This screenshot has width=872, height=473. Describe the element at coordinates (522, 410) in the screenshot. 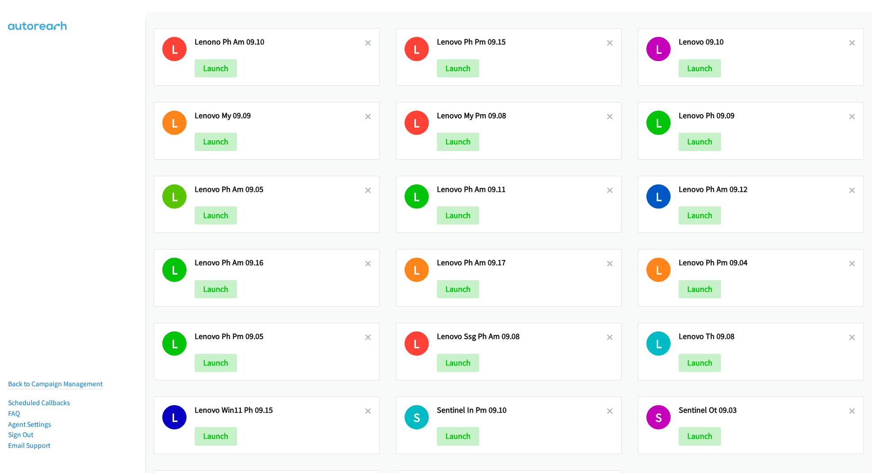

I see `h2: Sentinel In Pm 09.10` at that location.